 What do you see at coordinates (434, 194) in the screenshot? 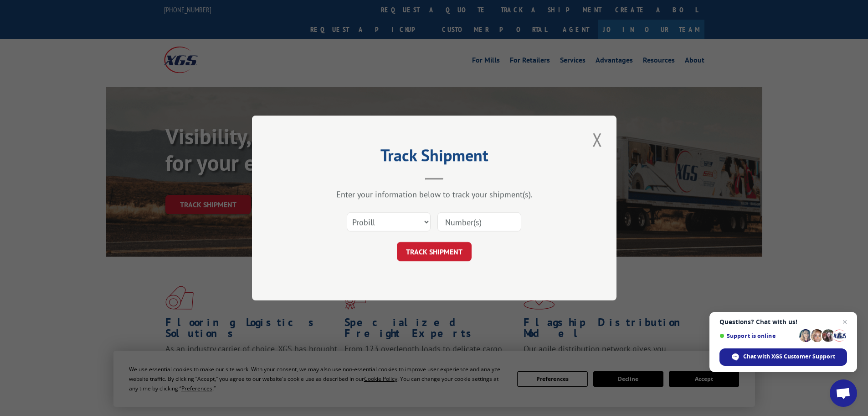
I see `div: Enter your information below to track your shipment(s).` at bounding box center [434, 194].